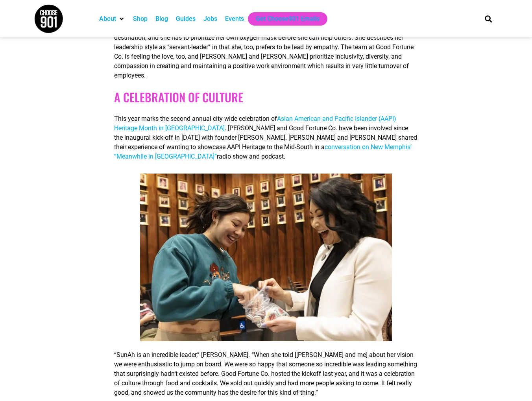  Describe the element at coordinates (488, 19) in the screenshot. I see `div: Search` at that location.